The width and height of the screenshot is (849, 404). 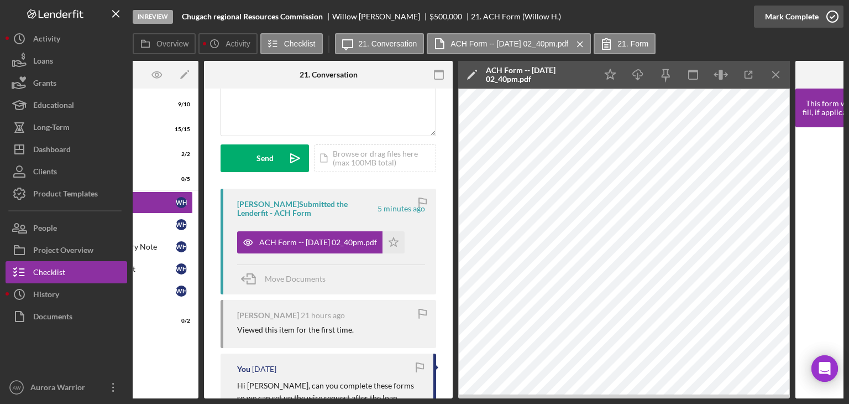 What do you see at coordinates (792, 17) in the screenshot?
I see `div: Mark Complete` at bounding box center [792, 17].